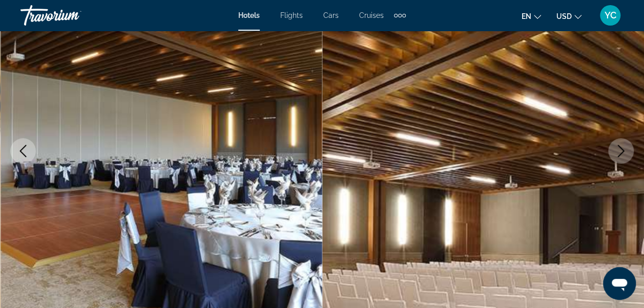 Image resolution: width=644 pixels, height=308 pixels. Describe the element at coordinates (291, 15) in the screenshot. I see `span: Flights` at that location.